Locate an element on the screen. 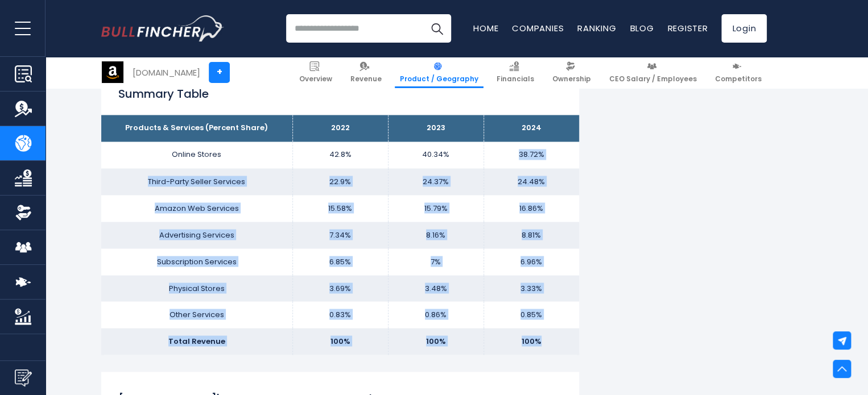 This screenshot has height=395, width=868. h2: Summary Table is located at coordinates (340, 94).